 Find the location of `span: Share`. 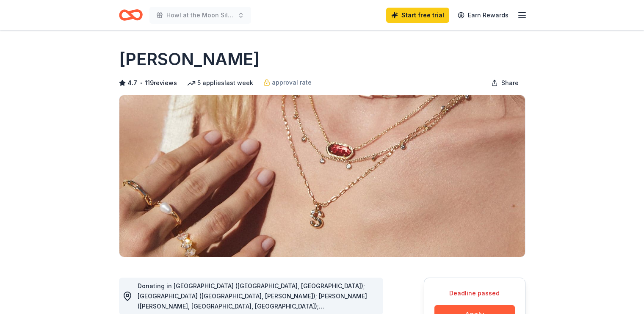

span: Share is located at coordinates (510, 83).